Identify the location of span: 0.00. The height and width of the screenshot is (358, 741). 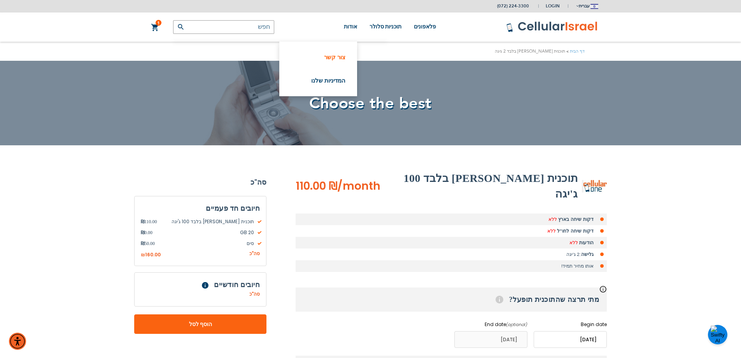
(147, 232).